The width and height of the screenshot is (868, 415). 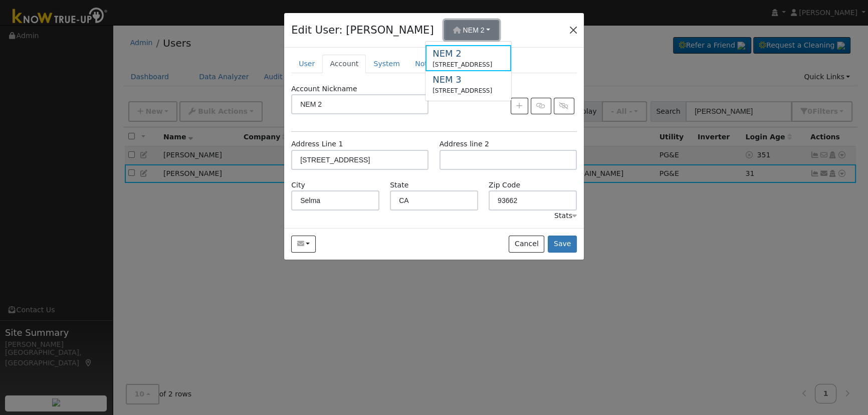 What do you see at coordinates (317, 143) in the screenshot?
I see `label: Address Line 1` at bounding box center [317, 143].